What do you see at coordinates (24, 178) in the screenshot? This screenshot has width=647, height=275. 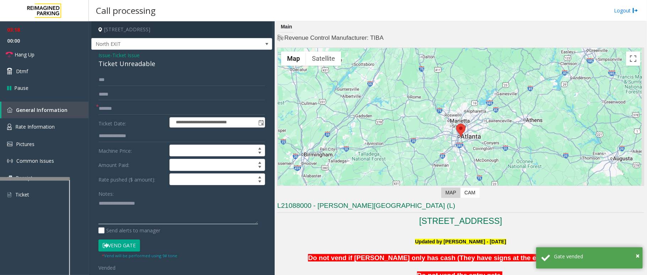 I see `span: Receipt` at bounding box center [24, 178].